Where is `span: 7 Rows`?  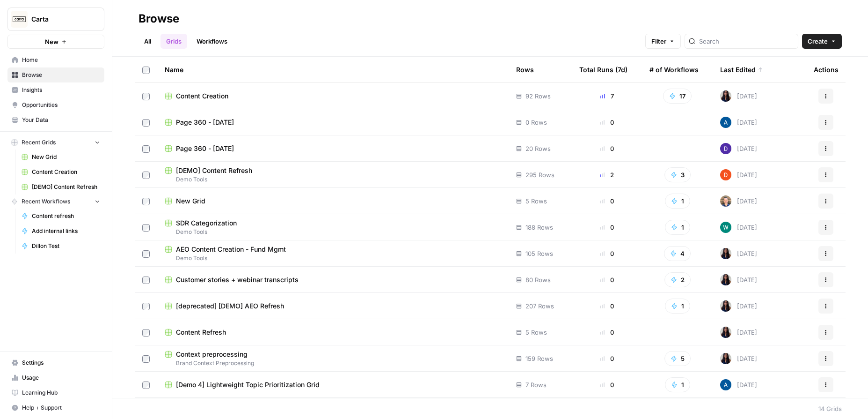
span: 7 Rows is located at coordinates (535, 384).